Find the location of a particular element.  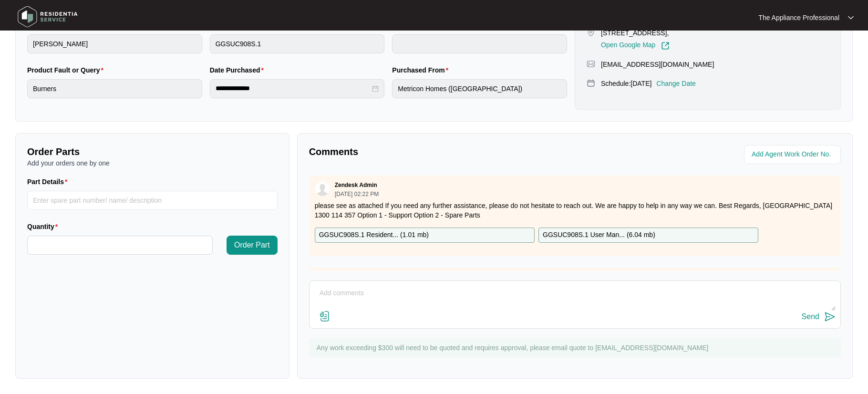

p: Zendesk Admin is located at coordinates (356, 185).